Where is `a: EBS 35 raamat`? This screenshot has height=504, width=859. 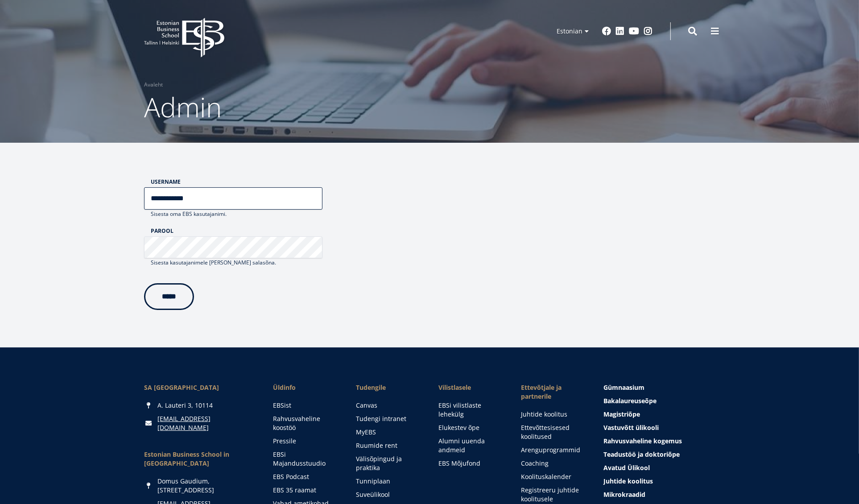
a: EBS 35 raamat is located at coordinates (306, 490).